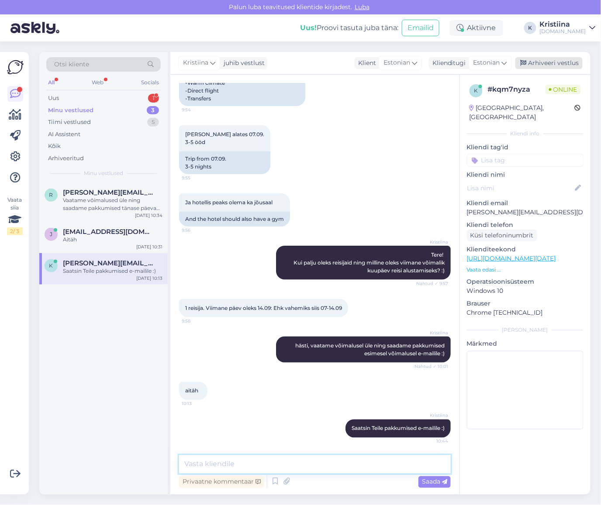  What do you see at coordinates (64, 134) in the screenshot?
I see `div: AI Assistent` at bounding box center [64, 134].